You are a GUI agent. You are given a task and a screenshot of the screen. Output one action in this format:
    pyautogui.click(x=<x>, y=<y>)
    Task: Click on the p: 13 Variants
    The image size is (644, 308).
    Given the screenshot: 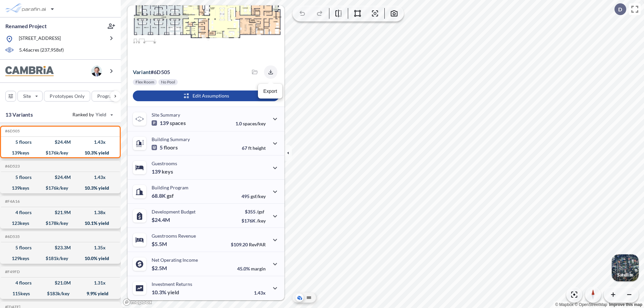 What is the action you would take?
    pyautogui.click(x=19, y=115)
    